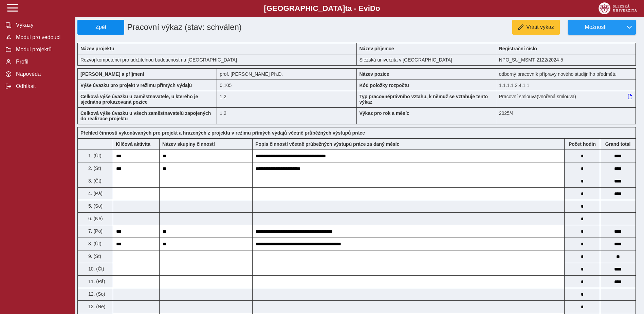 Image resolution: width=644 pixels, height=314 pixels. I want to click on b: Registrační číslo, so click(518, 48).